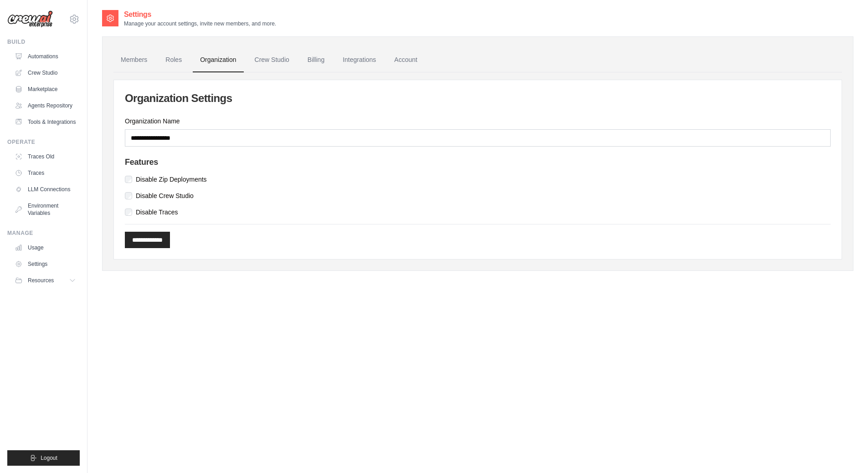 The image size is (868, 473). I want to click on p: Manage your account settings, invite new members, and more., so click(200, 24).